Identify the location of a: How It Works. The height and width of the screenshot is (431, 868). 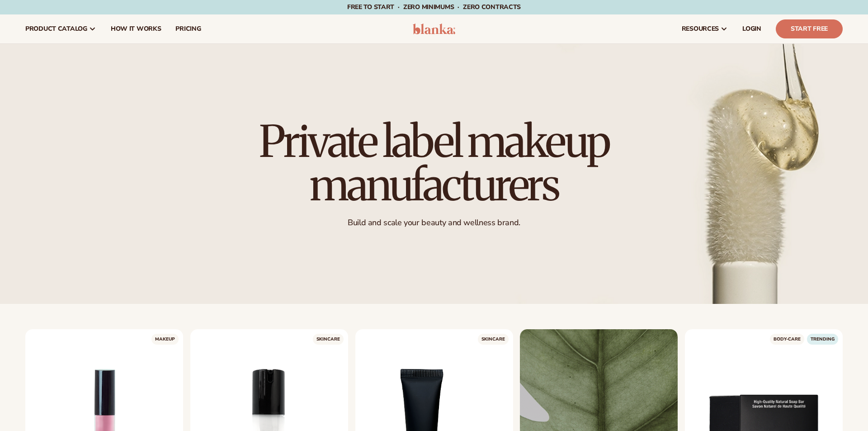
(136, 29).